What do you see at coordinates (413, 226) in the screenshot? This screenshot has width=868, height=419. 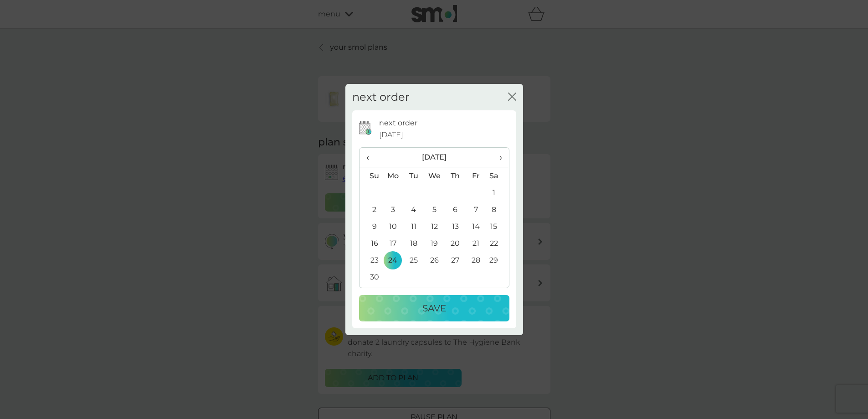 I see `td: 11` at bounding box center [413, 226].